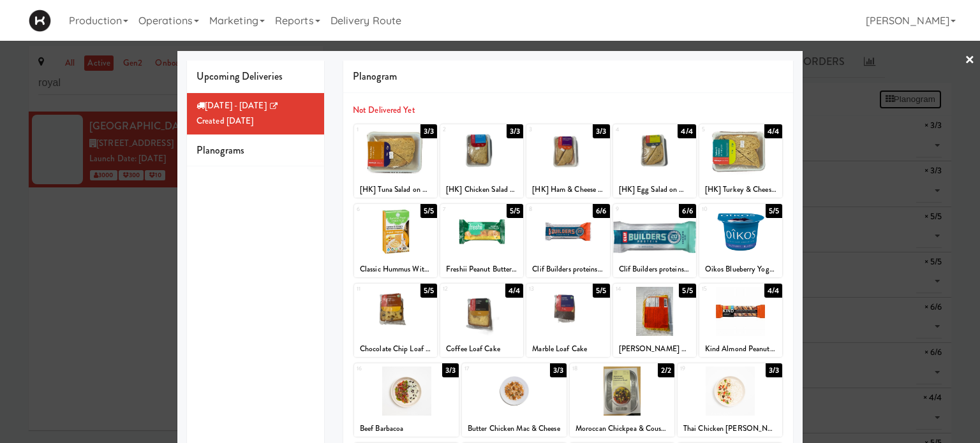  Describe the element at coordinates (396, 349) in the screenshot. I see `div: Chocolate Chip Loaf Cake` at that location.